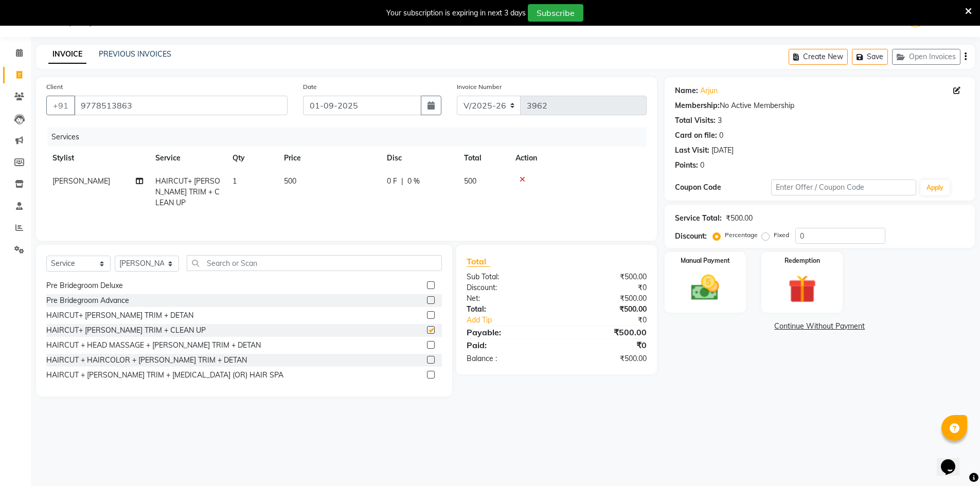  I want to click on a: Add Tip, so click(515, 320).